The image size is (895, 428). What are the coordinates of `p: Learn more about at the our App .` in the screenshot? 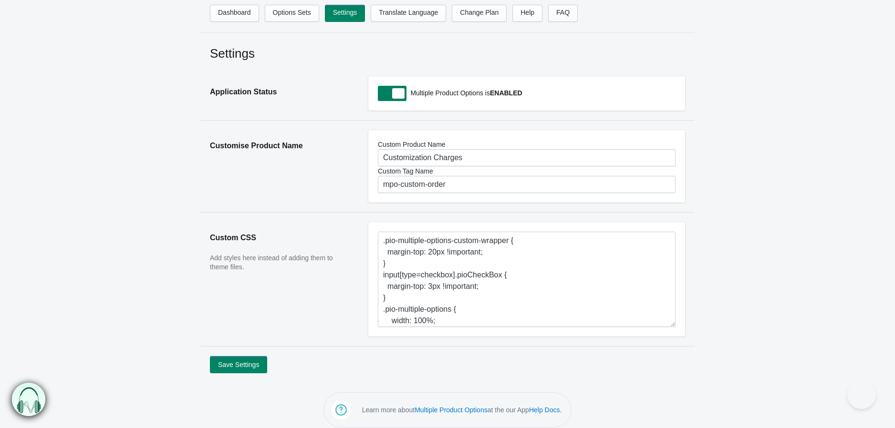 It's located at (462, 410).